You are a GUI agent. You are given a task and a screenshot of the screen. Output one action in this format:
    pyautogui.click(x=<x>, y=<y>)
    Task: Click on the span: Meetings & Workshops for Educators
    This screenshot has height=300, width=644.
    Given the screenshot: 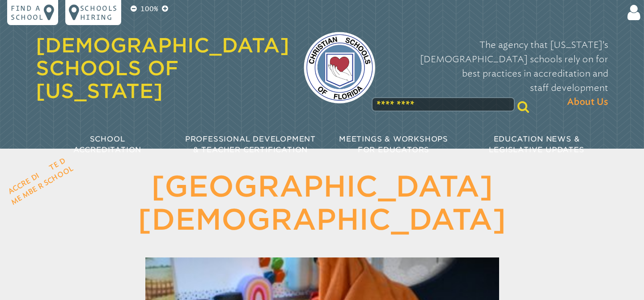 What is the action you would take?
    pyautogui.click(x=394, y=144)
    